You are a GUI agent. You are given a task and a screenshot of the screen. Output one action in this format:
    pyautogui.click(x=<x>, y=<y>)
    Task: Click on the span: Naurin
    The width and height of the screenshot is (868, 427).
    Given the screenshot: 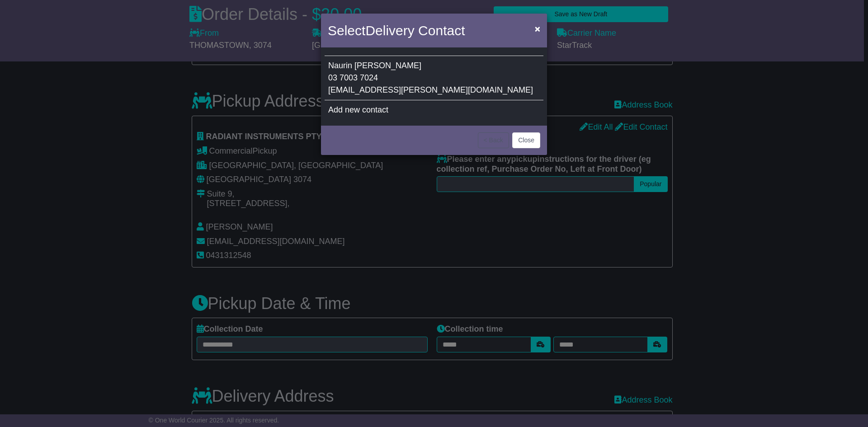 What is the action you would take?
    pyautogui.click(x=340, y=66)
    